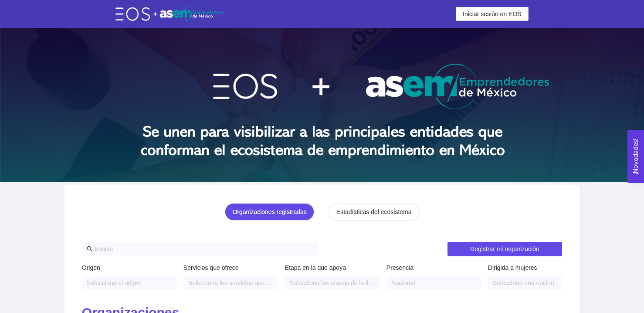  What do you see at coordinates (505, 249) in the screenshot?
I see `span: Registrar mi organización` at bounding box center [505, 249].